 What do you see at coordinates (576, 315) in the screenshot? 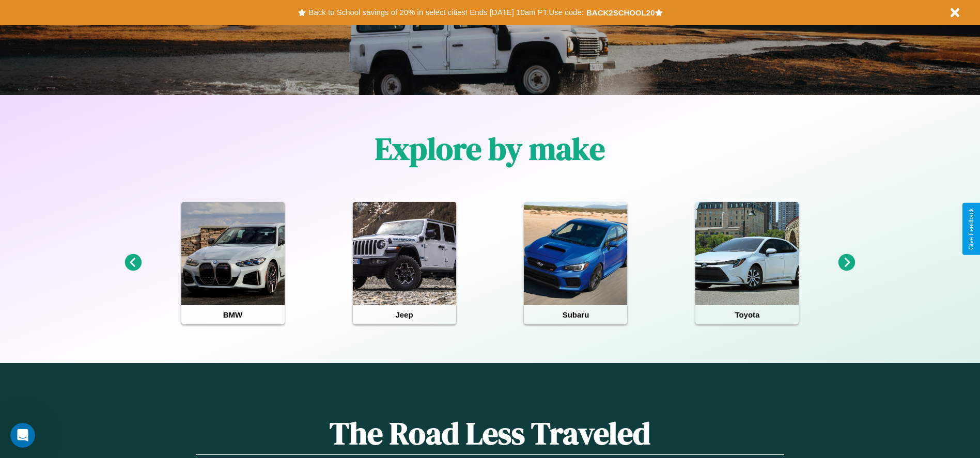
I see `h4: Subaru` at bounding box center [576, 315].